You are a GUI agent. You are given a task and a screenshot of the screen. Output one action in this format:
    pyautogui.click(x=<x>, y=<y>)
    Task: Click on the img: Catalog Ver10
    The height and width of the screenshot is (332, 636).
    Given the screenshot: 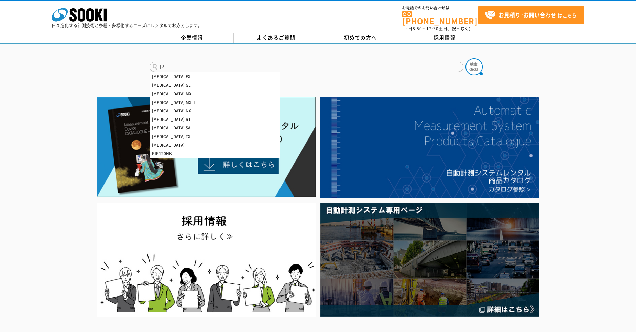 What is the action you would take?
    pyautogui.click(x=206, y=147)
    